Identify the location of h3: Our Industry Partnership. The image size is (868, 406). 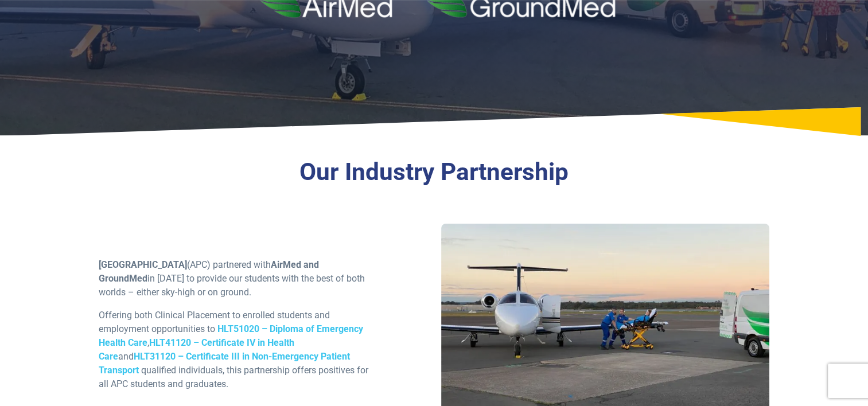
(434, 172).